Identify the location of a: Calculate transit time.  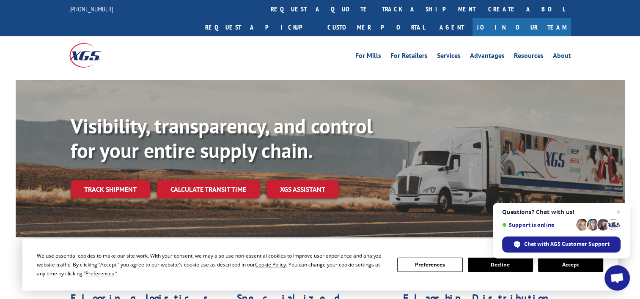
(208, 189).